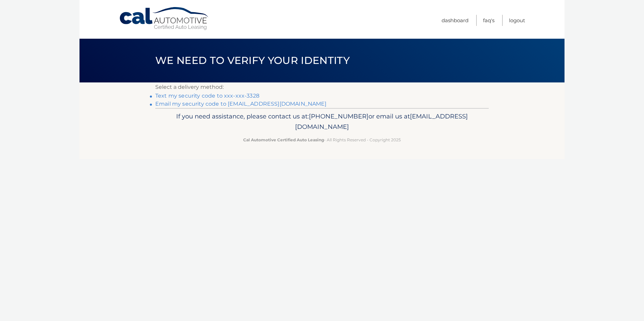 The height and width of the screenshot is (321, 644). I want to click on a: Dashboard, so click(455, 20).